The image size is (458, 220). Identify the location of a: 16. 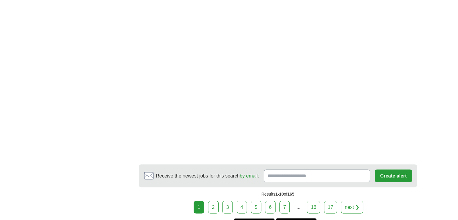
(314, 207).